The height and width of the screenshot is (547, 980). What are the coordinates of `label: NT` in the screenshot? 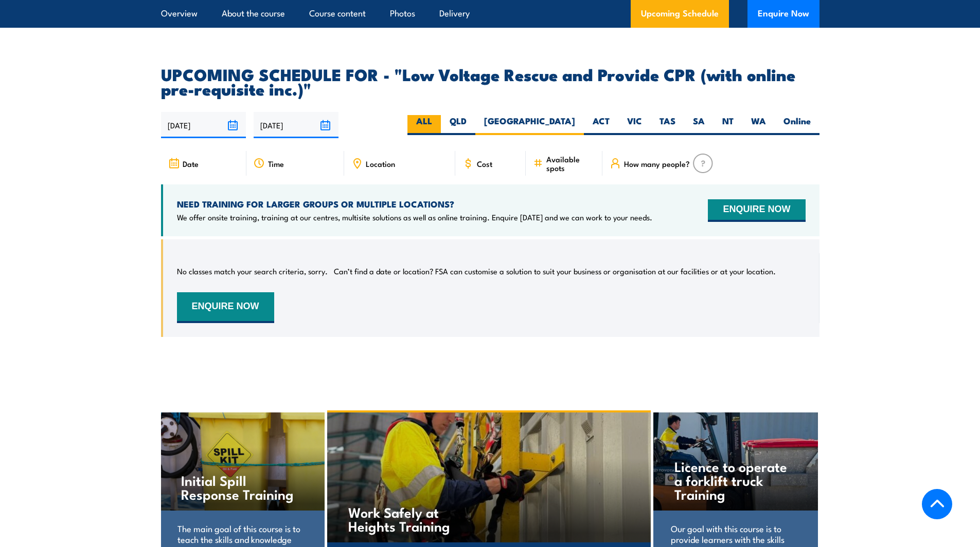 It's located at (728, 125).